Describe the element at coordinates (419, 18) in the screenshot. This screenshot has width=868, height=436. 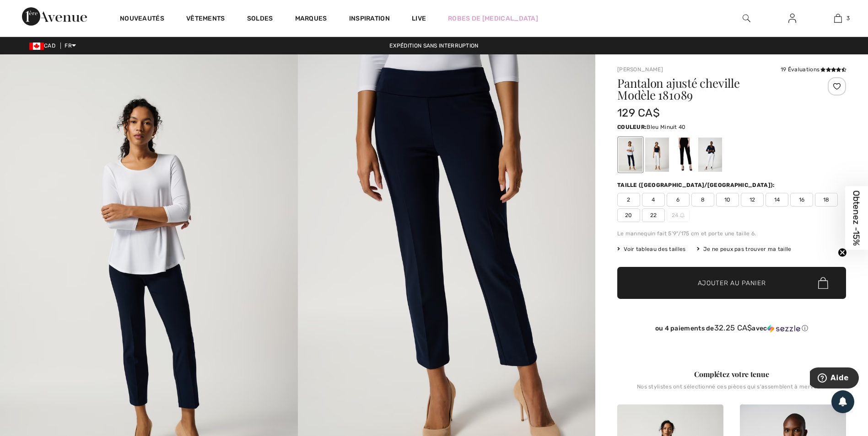
I see `a: Live` at that location.